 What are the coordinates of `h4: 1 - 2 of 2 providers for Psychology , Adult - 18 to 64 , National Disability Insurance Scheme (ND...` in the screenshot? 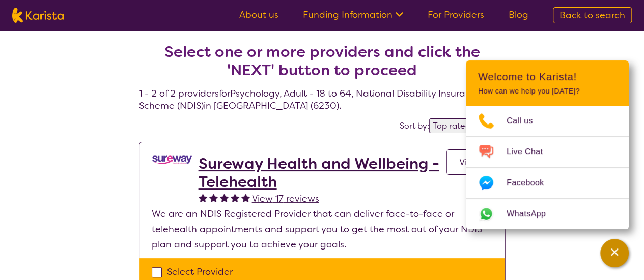 It's located at (322, 65).